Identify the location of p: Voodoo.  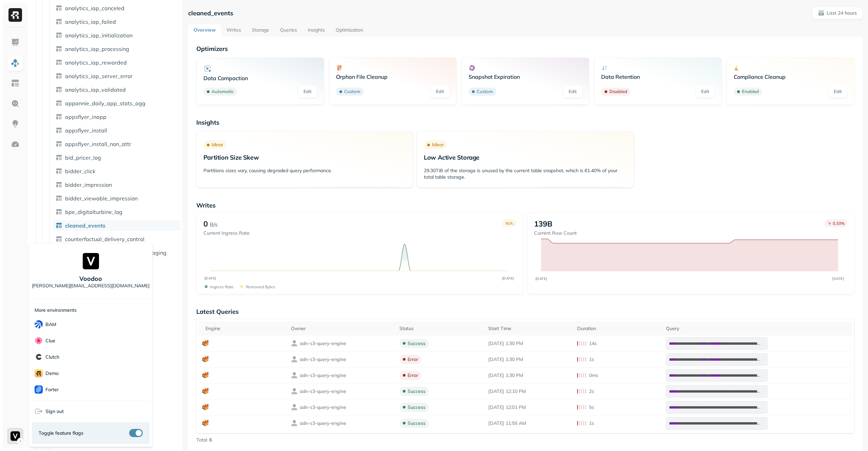
(90, 278).